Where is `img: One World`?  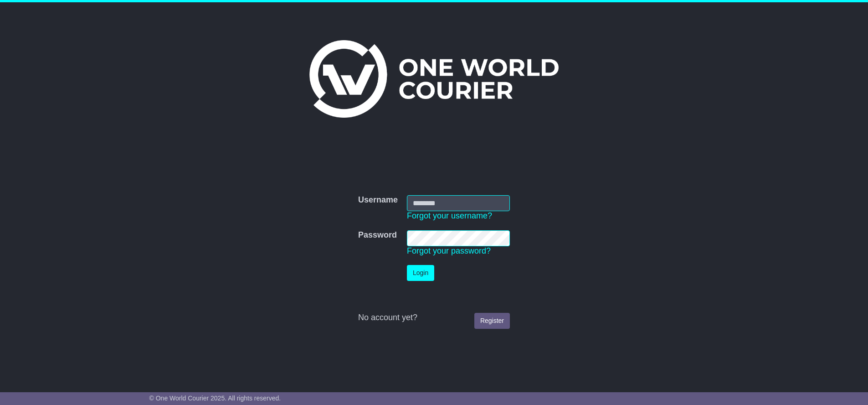
img: One World is located at coordinates (434, 79).